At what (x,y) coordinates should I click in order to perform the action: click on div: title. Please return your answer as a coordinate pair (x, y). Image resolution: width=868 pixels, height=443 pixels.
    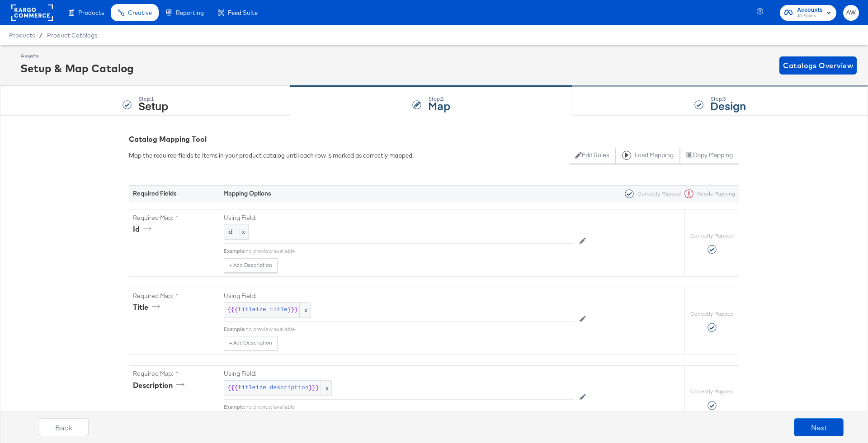
    Looking at the image, I should click on (148, 307).